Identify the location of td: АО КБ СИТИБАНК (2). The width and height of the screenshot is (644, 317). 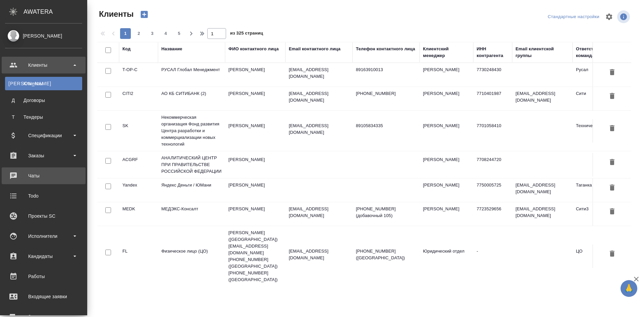
(192, 98).